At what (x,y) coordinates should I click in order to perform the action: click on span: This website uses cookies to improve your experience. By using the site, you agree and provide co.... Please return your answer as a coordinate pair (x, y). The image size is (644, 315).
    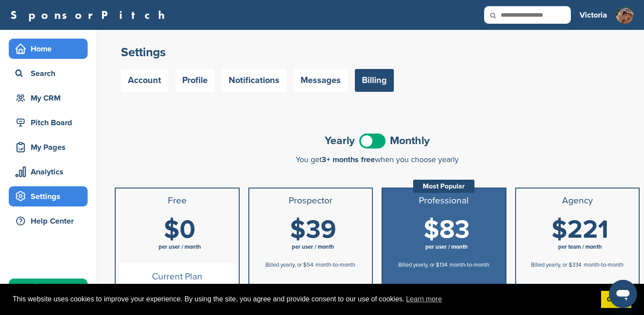
    Looking at the image, I should click on (303, 299).